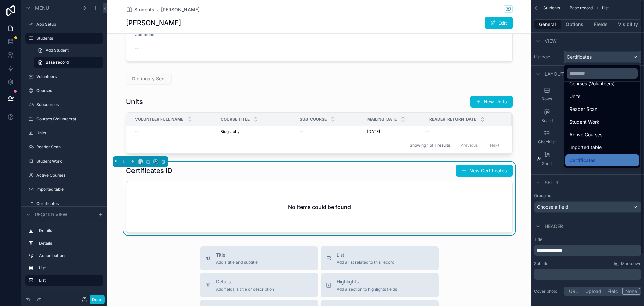 The width and height of the screenshot is (644, 306). Describe the element at coordinates (367, 289) in the screenshot. I see `span: Add a section to highlights fields` at that location.